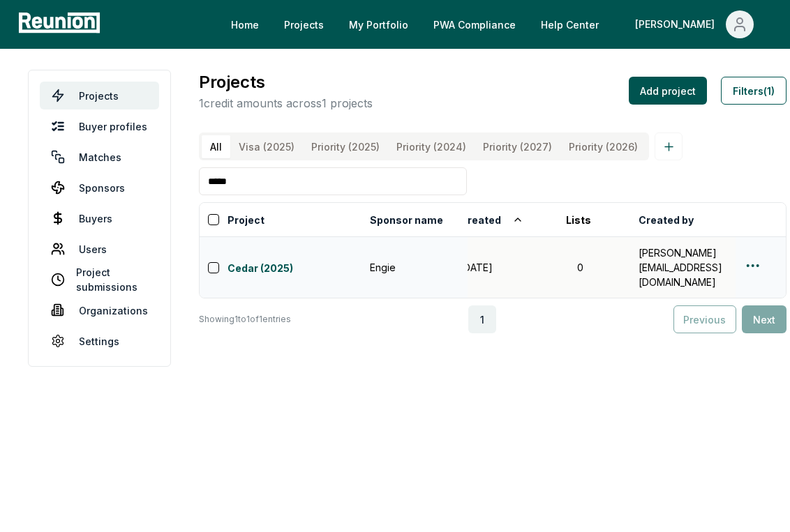 The width and height of the screenshot is (790, 532). What do you see at coordinates (266, 147) in the screenshot?
I see `button: Visa (2025)` at bounding box center [266, 147].